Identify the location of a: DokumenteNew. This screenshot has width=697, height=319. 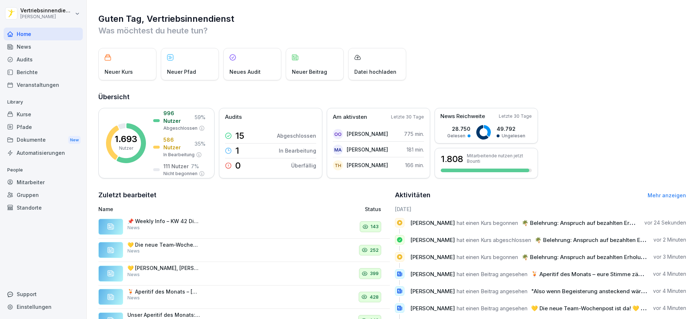
(43, 140).